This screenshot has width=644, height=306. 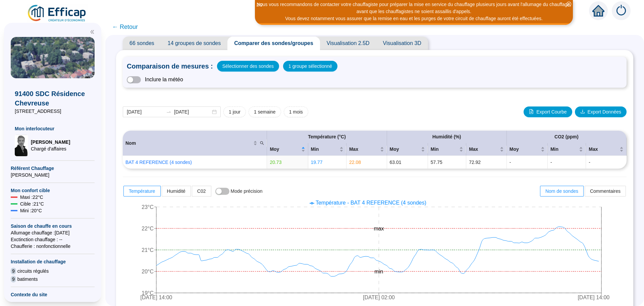 What do you see at coordinates (486, 162) in the screenshot?
I see `td: 72.92` at bounding box center [486, 162].